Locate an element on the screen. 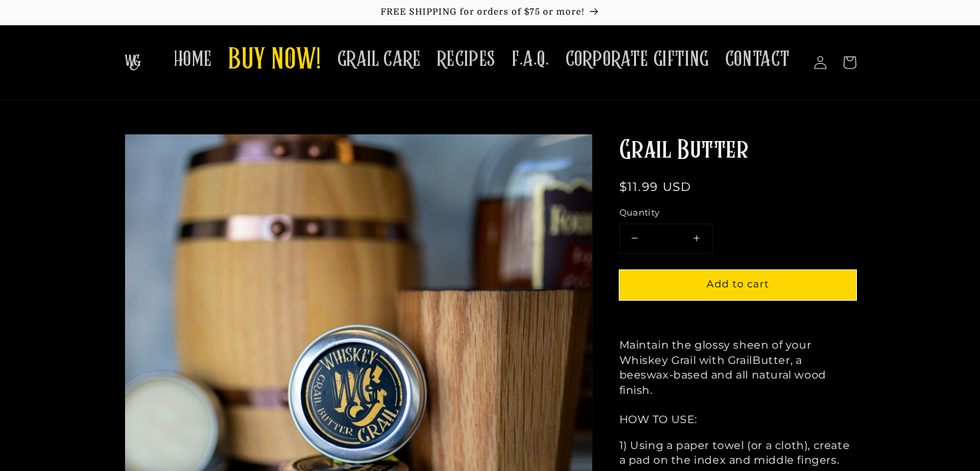  h1: Grail Butter is located at coordinates (737, 151).